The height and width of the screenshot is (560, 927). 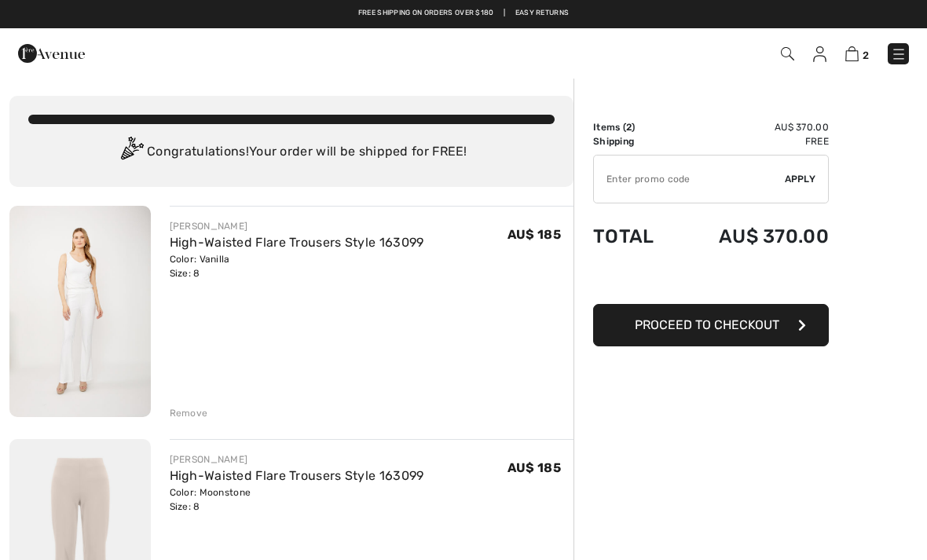 I want to click on img: Search, so click(x=787, y=53).